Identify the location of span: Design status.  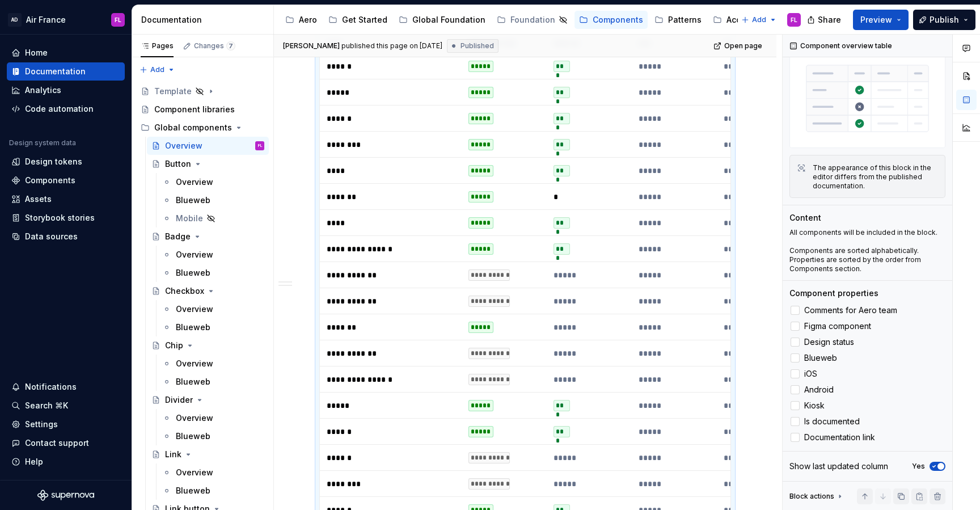
(829, 342).